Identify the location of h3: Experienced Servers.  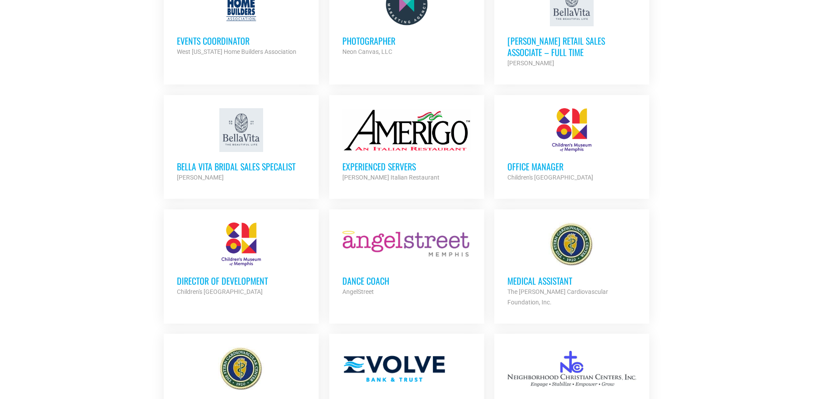
(406, 166).